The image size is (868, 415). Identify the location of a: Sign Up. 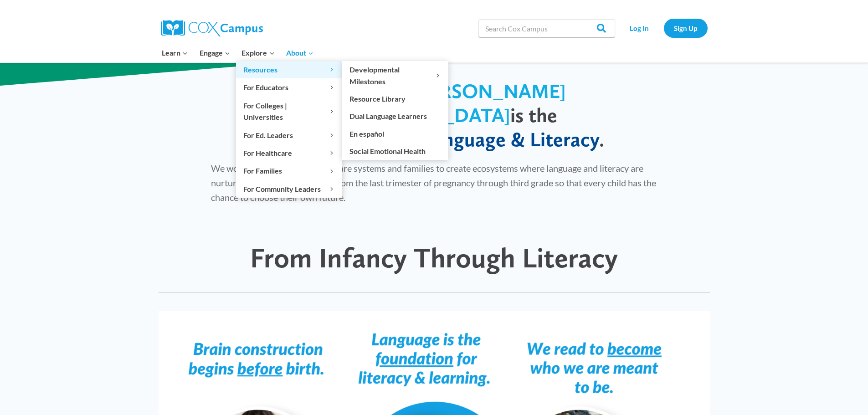
(686, 28).